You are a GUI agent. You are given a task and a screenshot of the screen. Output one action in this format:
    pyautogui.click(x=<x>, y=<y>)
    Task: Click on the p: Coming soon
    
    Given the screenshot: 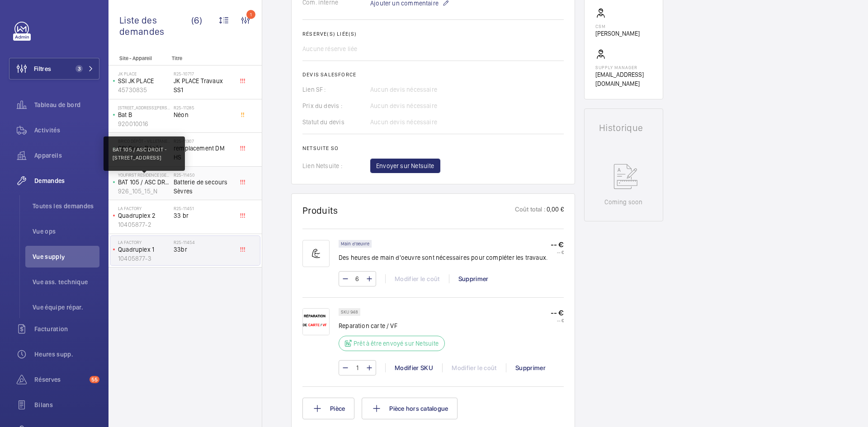 What is the action you would take?
    pyautogui.click(x=623, y=202)
    